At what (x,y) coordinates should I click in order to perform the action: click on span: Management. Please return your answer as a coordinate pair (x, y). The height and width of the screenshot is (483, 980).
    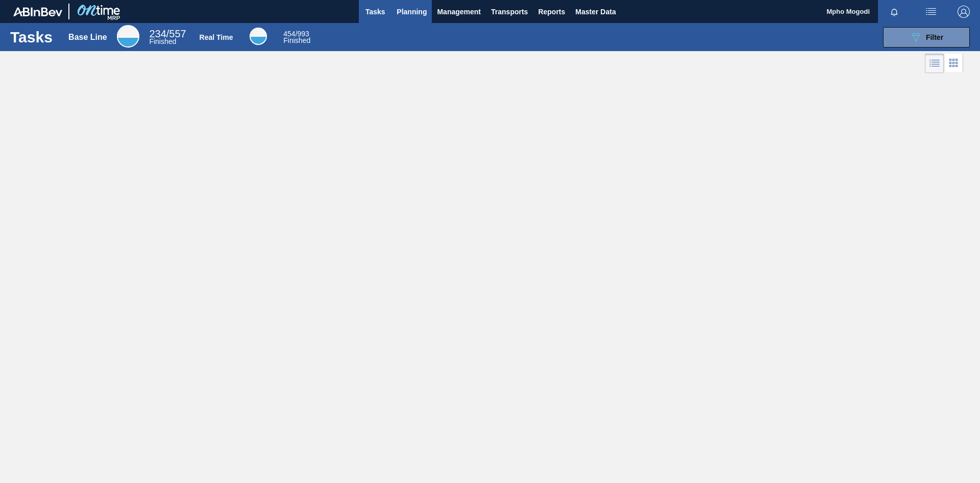
    Looking at the image, I should click on (459, 12).